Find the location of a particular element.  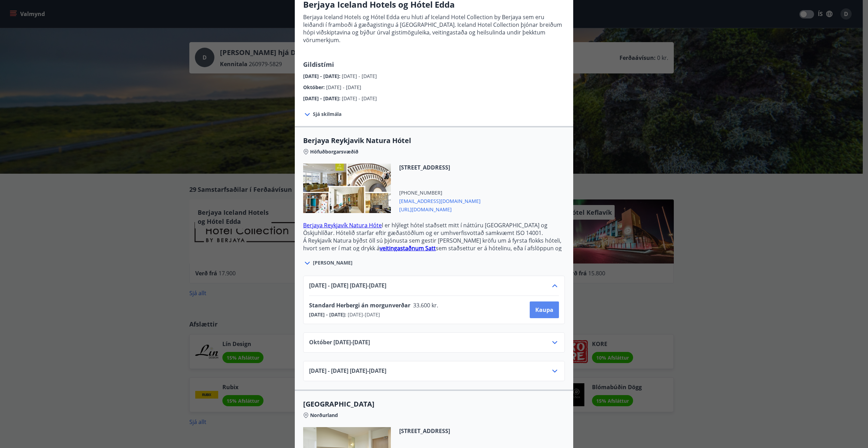

span: 33.600 kr. is located at coordinates (425, 305).